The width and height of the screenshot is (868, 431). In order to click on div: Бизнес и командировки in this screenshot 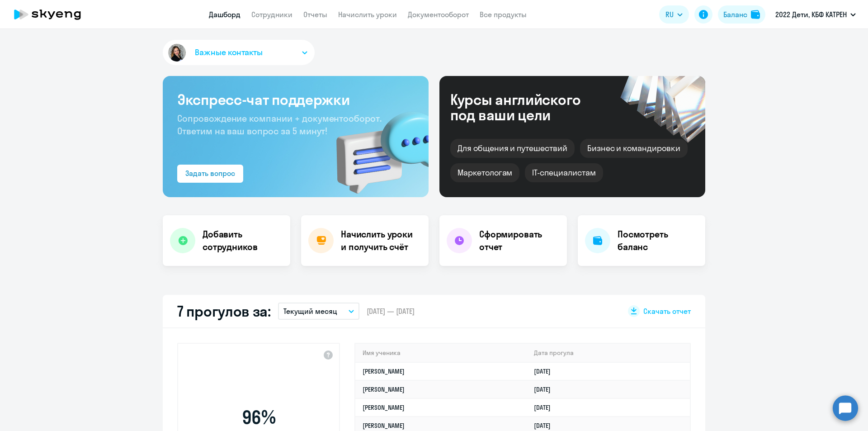, I will do `click(634, 148)`.